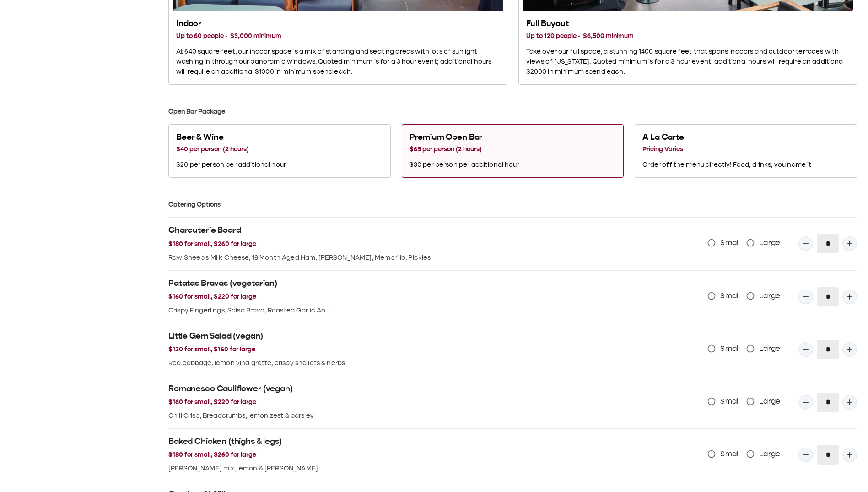 This screenshot has width=868, height=492. I want to click on p: $20 per person per additional hour, so click(231, 165).